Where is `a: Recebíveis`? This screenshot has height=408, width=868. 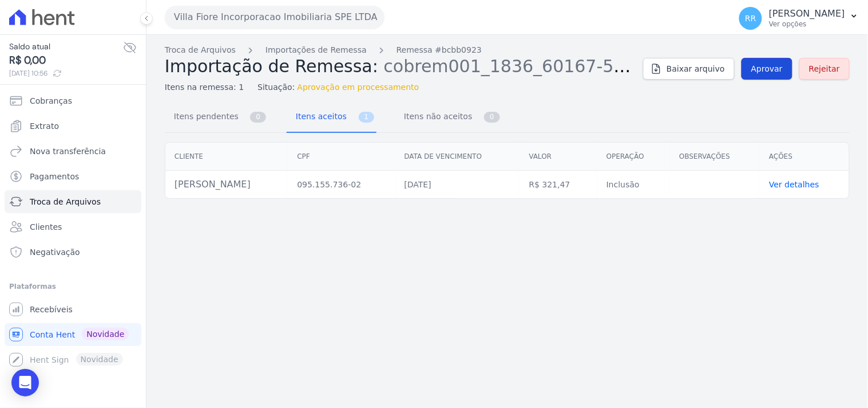 a: Recebíveis is located at coordinates (73, 309).